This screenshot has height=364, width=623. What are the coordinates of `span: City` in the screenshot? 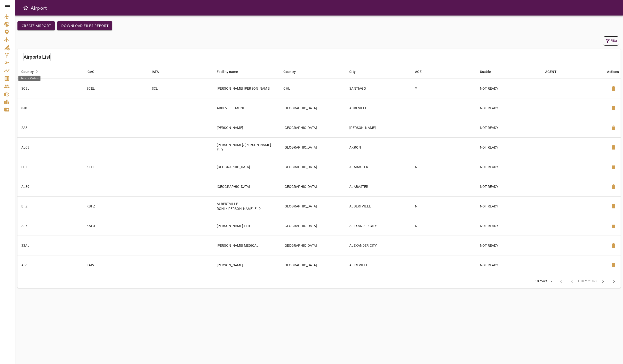 It's located at (356, 72).